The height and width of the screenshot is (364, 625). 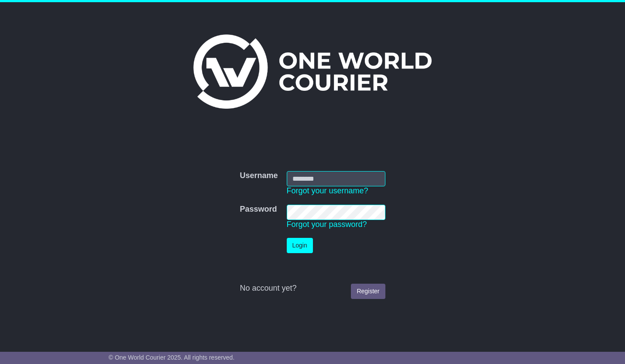 What do you see at coordinates (312, 71) in the screenshot?
I see `img: One World` at bounding box center [312, 71].